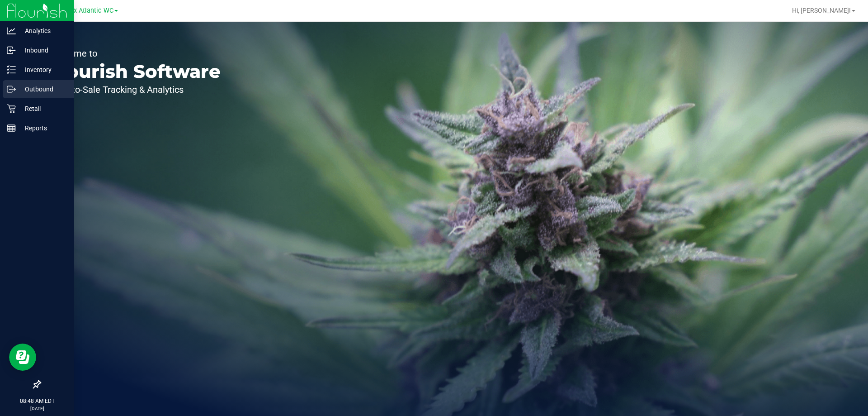 The image size is (868, 416). I want to click on p: Reports, so click(43, 128).